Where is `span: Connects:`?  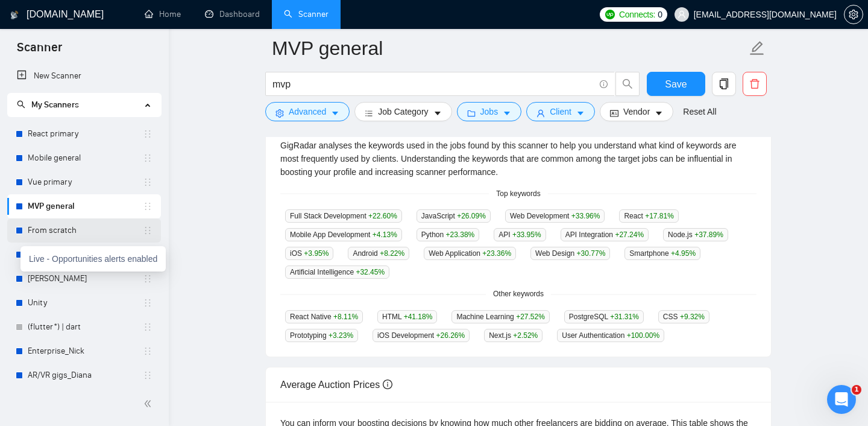 span: Connects: is located at coordinates (637, 15).